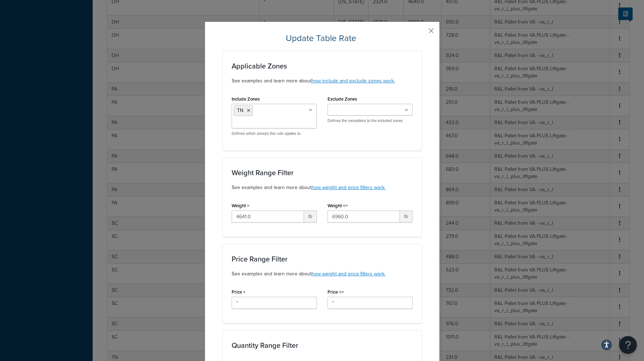 The width and height of the screenshot is (644, 361). I want to click on h2: Update Table Rate, so click(322, 38).